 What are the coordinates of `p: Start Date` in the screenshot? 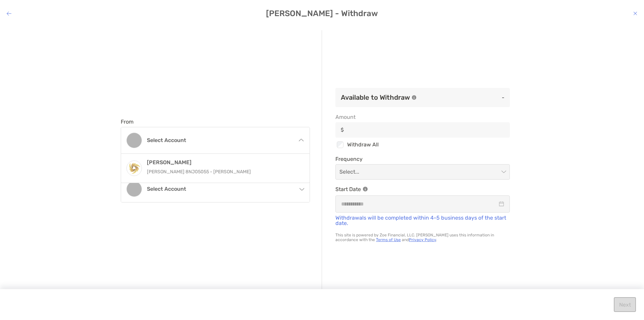 It's located at (422, 189).